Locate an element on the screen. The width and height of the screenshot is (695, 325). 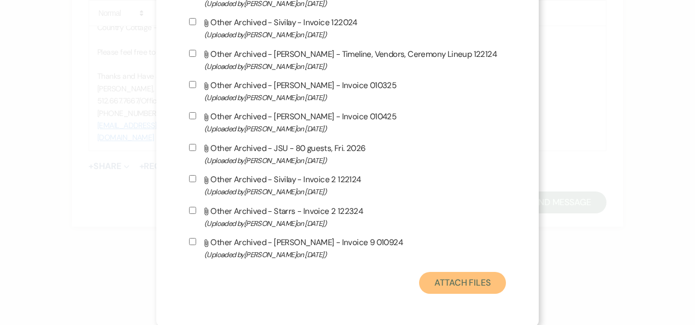
button: Attach Files is located at coordinates (462, 283).